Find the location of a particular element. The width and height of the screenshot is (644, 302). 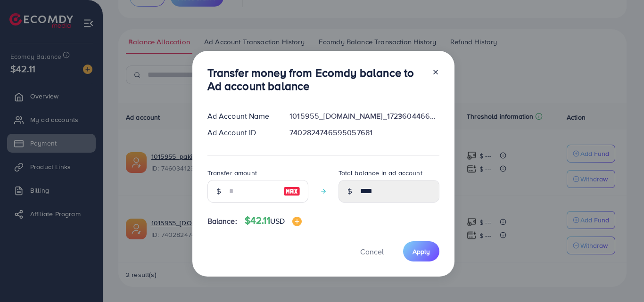

h4: $42.11 is located at coordinates (273, 221).